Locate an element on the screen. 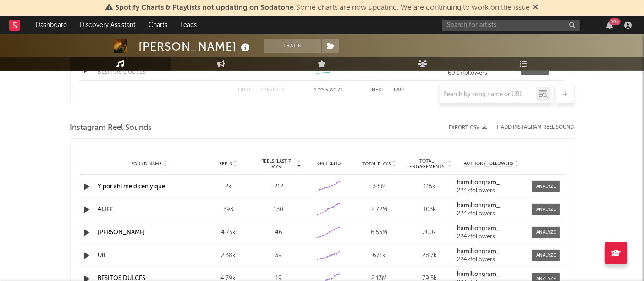 This screenshot has width=644, height=281. button: + Add Instagram Reel Sound is located at coordinates (535, 127).